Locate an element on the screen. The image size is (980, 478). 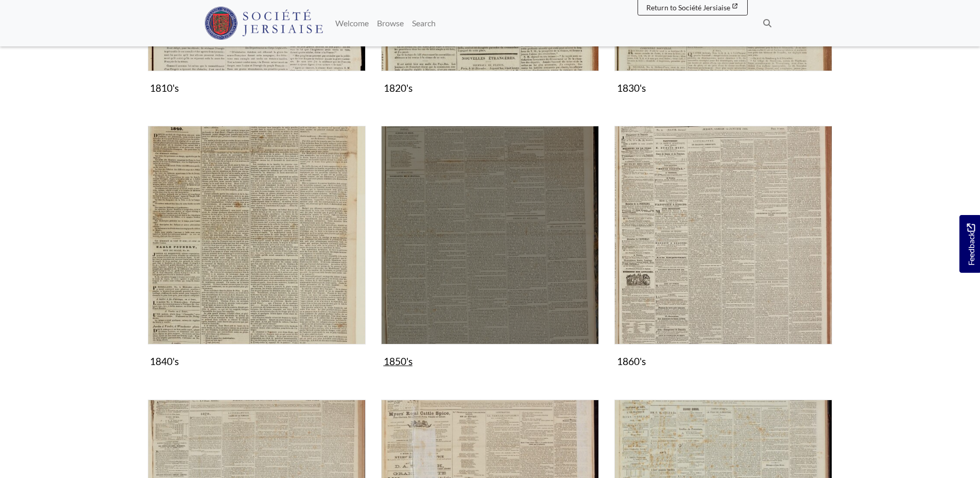
img: 1840's is located at coordinates (256, 235).